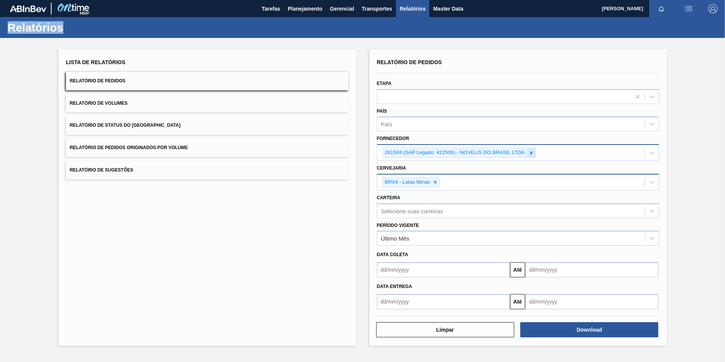 The image size is (725, 362). Describe the element at coordinates (207, 170) in the screenshot. I see `button: Relatório de Sugestões` at that location.